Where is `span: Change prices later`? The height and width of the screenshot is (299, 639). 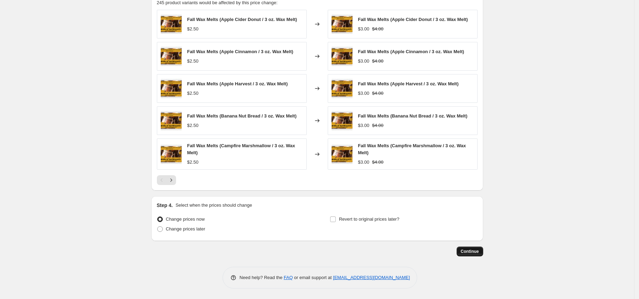
span: Change prices later is located at coordinates (186, 229).